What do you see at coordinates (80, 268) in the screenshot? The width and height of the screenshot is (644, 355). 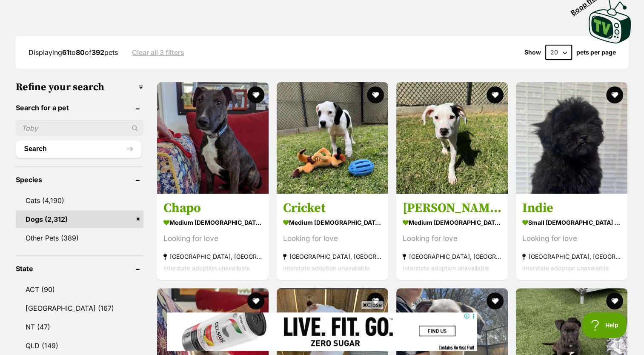 I see `header: State` at bounding box center [80, 268].